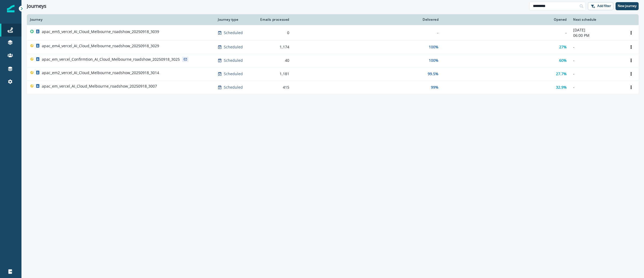 The width and height of the screenshot is (644, 278). Describe the element at coordinates (333, 60) in the screenshot. I see `a: apac_em_vercel_Confirmtion_AI_Cloud_Melbourne_roadshow_20250918_3025Scheduled40100%60%-Options` at that location.